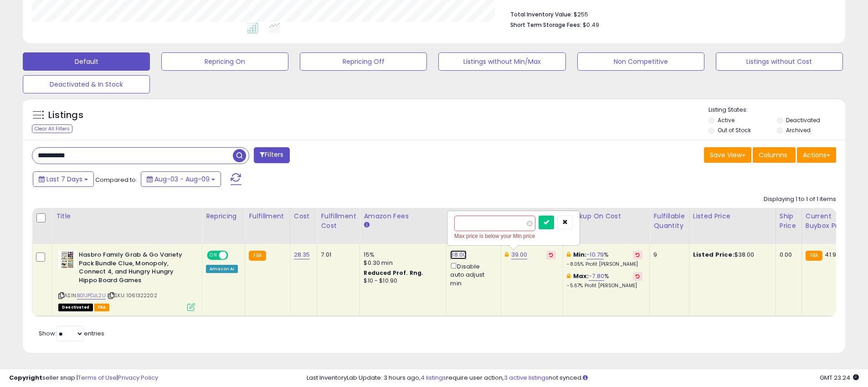 This screenshot has width=868, height=387. Describe the element at coordinates (67, 260) in the screenshot. I see `img: 51F24NpgsQL._SL40_.jpg` at that location.